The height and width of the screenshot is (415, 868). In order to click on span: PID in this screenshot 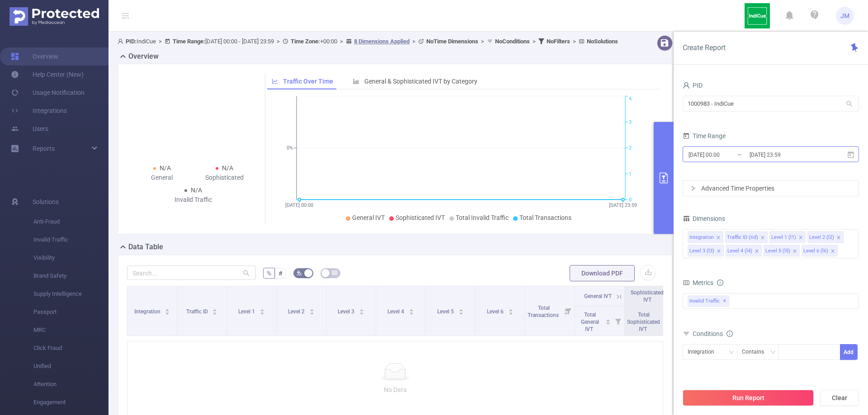, I will do `click(692, 85)`.